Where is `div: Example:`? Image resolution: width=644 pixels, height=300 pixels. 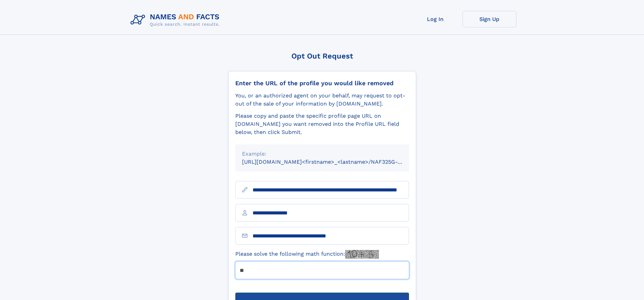
div: Example: is located at coordinates (322, 154).